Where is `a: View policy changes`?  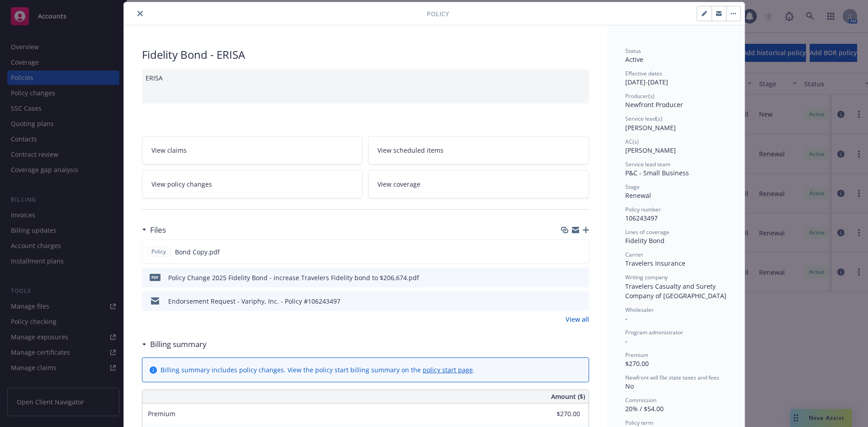
a: View policy changes is located at coordinates (252, 184).